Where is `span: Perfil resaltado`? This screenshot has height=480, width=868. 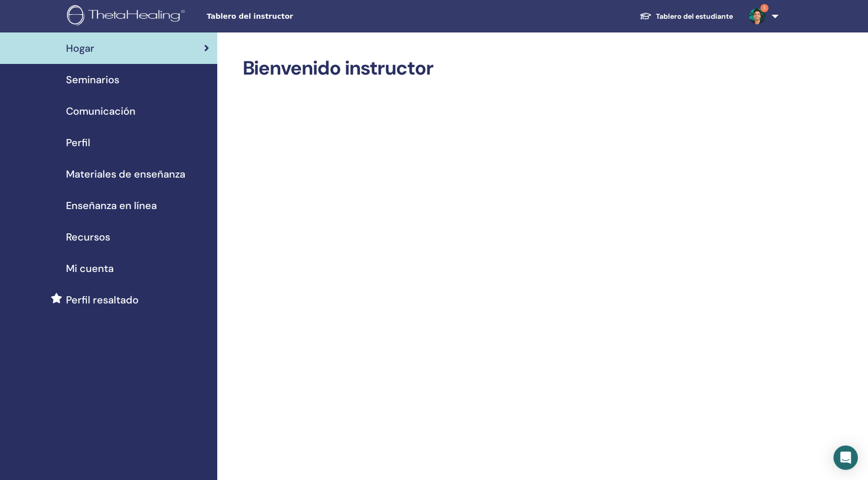 span: Perfil resaltado is located at coordinates (102, 300).